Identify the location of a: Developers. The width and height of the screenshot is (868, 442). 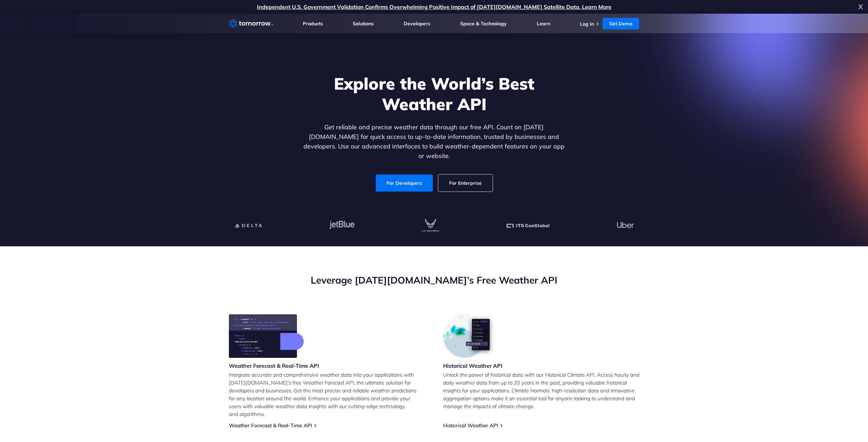
(417, 24).